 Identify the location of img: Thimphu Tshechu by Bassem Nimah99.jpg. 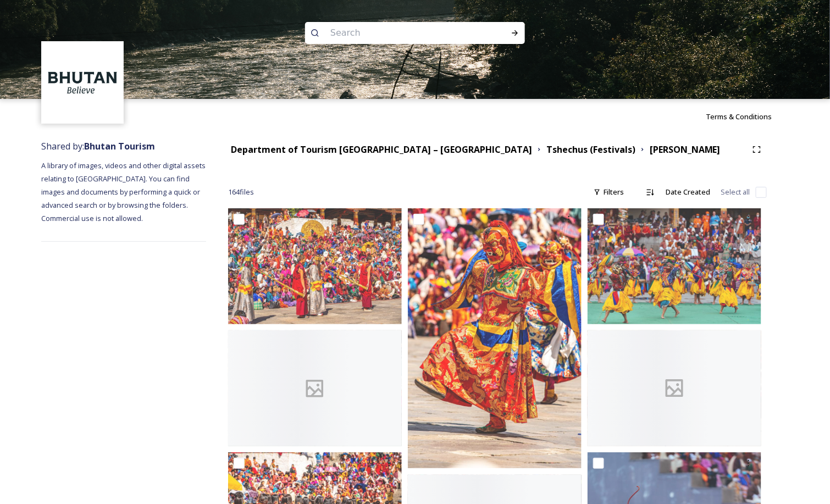
(495, 338).